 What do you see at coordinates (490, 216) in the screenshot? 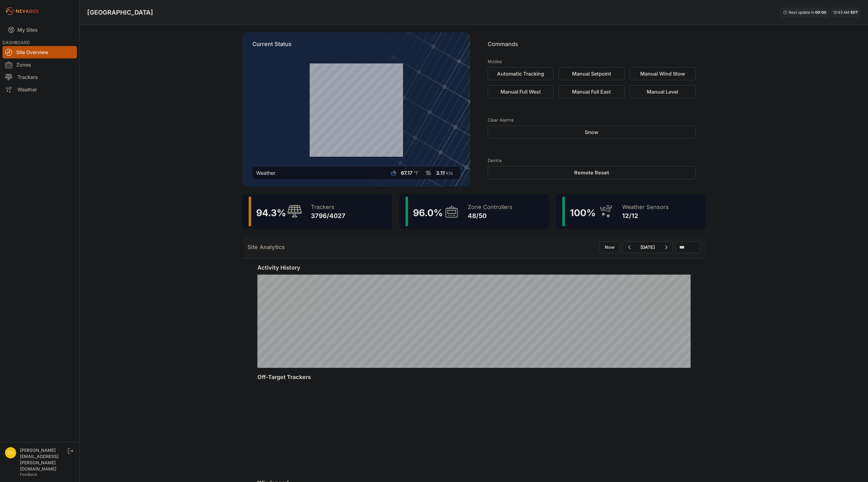
I see `div: 48/50` at bounding box center [490, 216].